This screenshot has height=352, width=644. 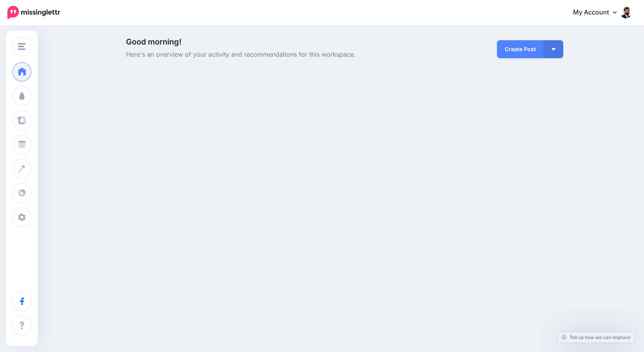 I want to click on a: Create Post, so click(x=520, y=49).